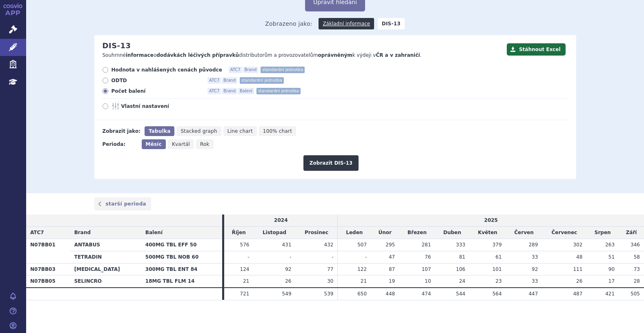 This screenshot has height=333, width=644. I want to click on strong: ČR a v zahraničí, so click(397, 55).